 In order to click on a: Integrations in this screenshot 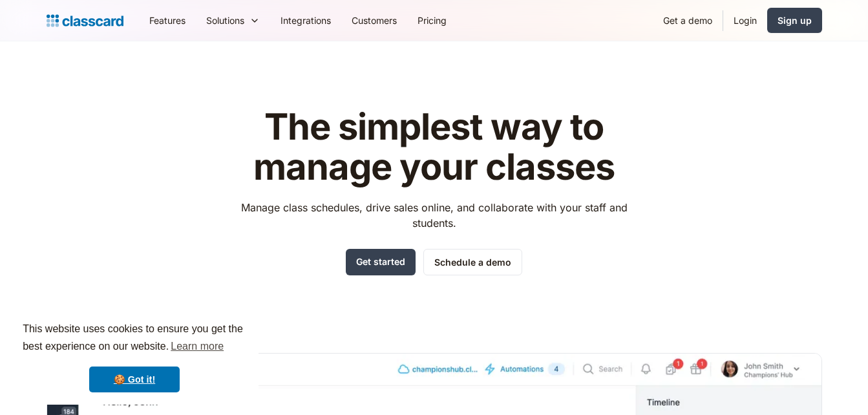, I will do `click(306, 20)`.